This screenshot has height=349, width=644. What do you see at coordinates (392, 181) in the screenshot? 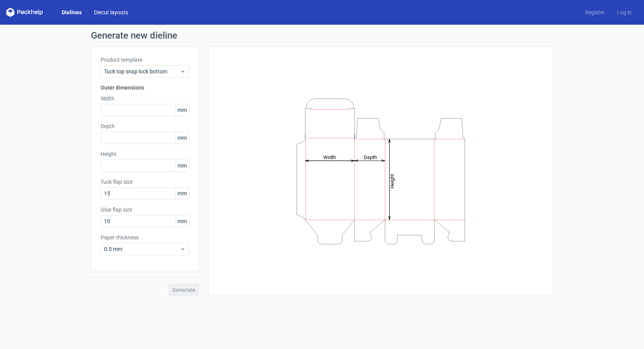
I see `tspan: Height` at bounding box center [392, 181].